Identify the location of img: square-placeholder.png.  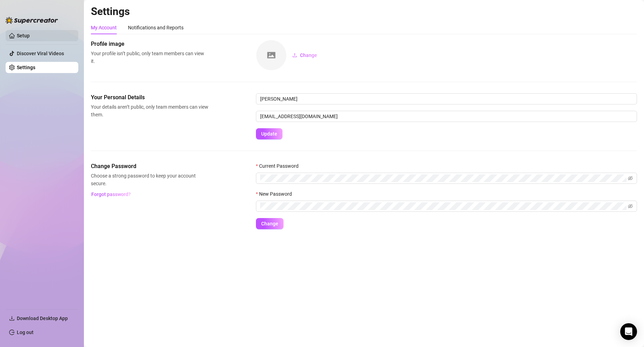
(271, 55).